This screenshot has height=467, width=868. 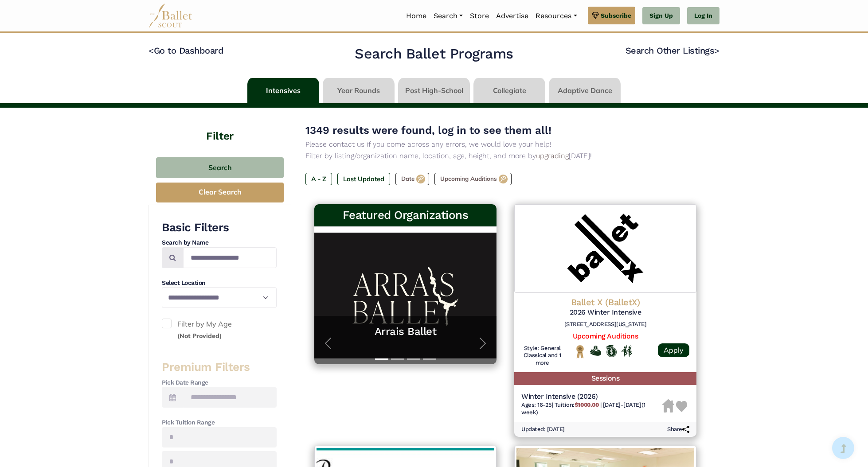 What do you see at coordinates (430, 359) in the screenshot?
I see `button: Slide 4` at bounding box center [430, 359].